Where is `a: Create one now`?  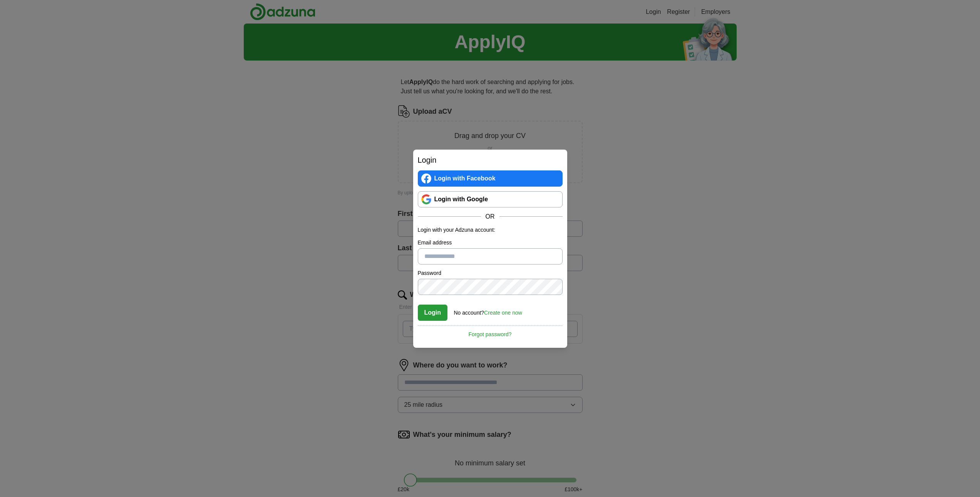 a: Create one now is located at coordinates (503, 313).